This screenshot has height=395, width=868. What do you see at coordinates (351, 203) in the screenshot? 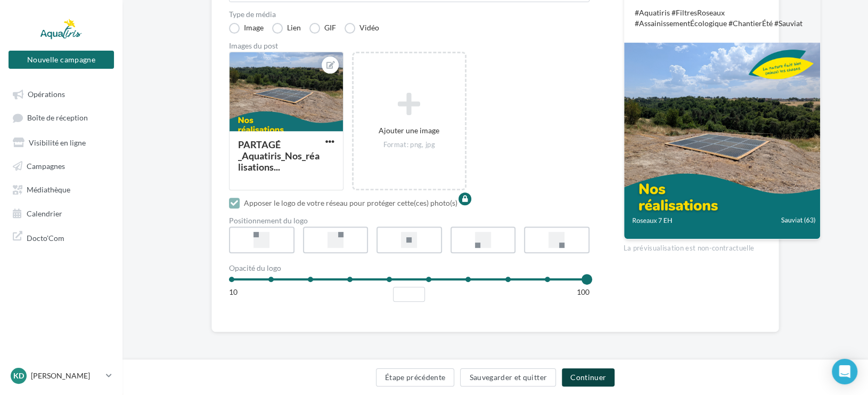
I see `div: Apposer le logo de votre réseau pour protéger cette(ces) photo(s)` at bounding box center [351, 203].